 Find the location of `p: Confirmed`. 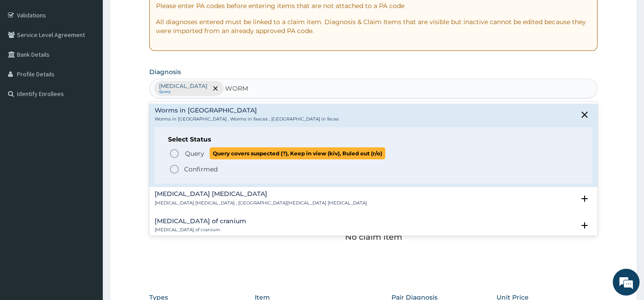

p: Confirmed is located at coordinates (200, 169).